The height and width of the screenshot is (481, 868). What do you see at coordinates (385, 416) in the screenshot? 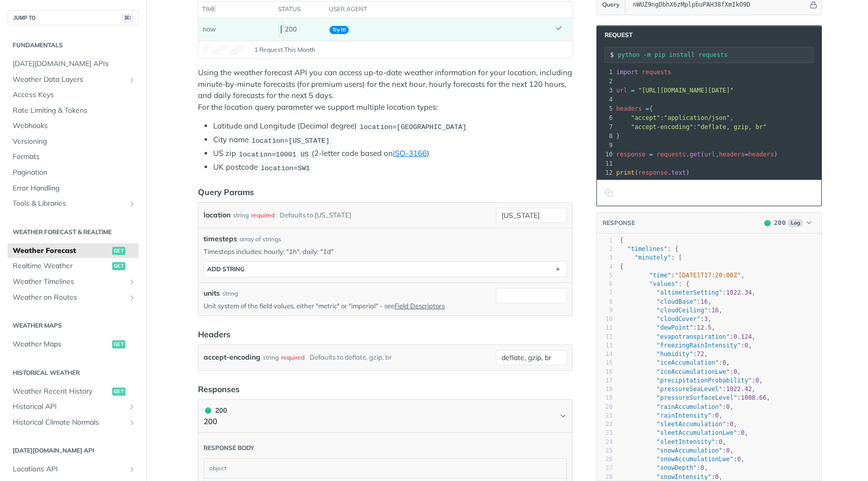
I see `button: 200 200200` at bounding box center [385, 416].